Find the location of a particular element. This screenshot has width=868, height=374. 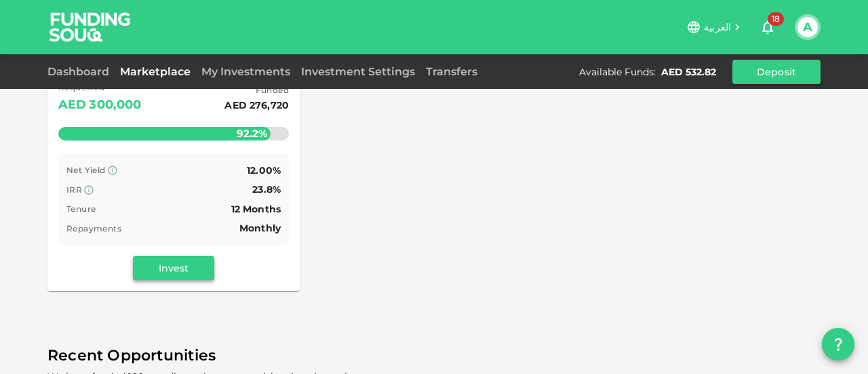

button: Invest is located at coordinates (174, 268).